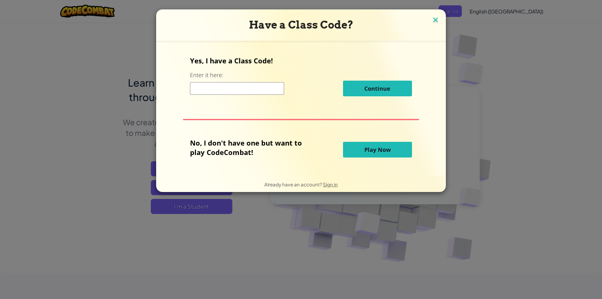  I want to click on p: Yes, I have a Class Code!, so click(301, 61).